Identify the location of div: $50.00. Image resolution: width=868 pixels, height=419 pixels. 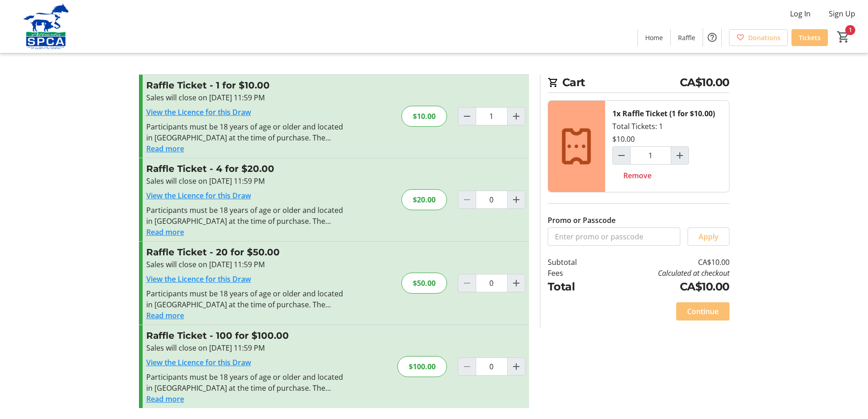
(424, 283).